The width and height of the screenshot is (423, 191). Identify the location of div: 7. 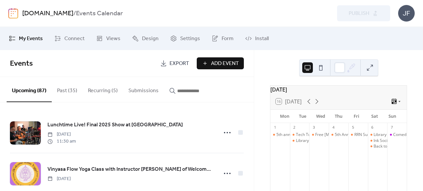
(392, 127).